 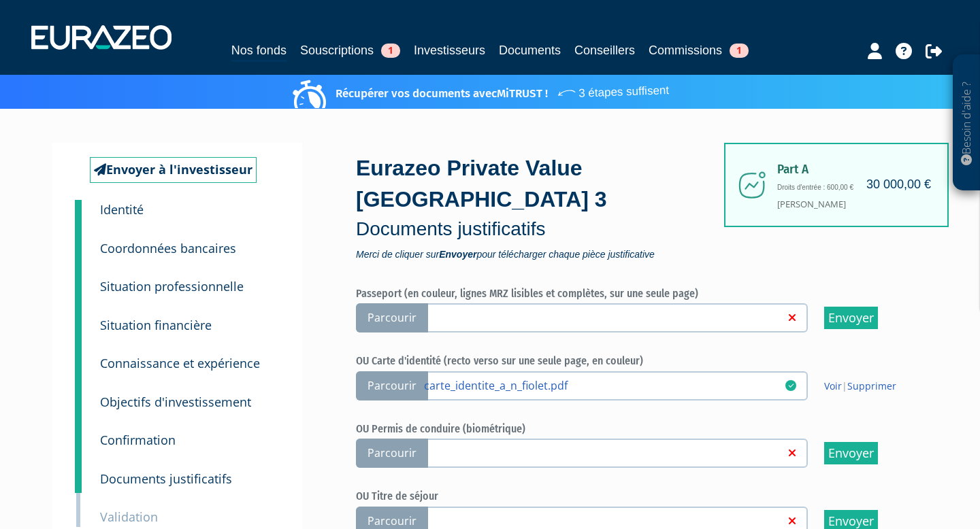 What do you see at coordinates (529, 51) in the screenshot?
I see `a: Documents` at bounding box center [529, 51].